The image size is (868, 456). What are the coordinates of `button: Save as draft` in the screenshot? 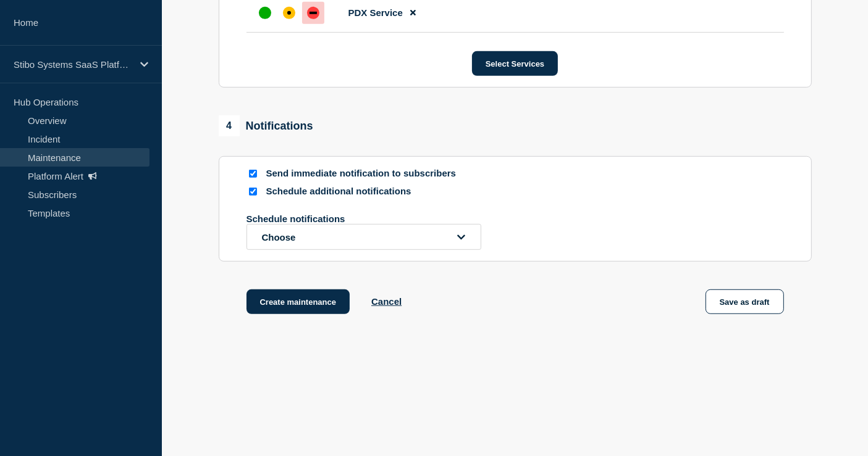 It's located at (745, 302).